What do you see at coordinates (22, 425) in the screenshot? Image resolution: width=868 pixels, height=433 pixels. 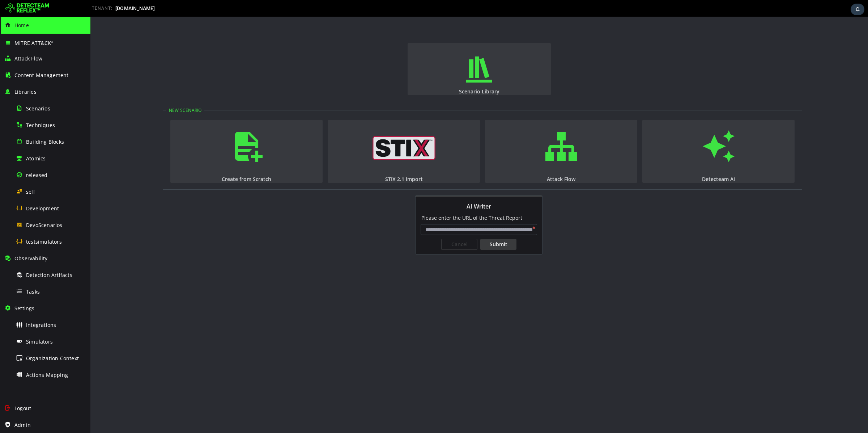 I see `span: Admin` at bounding box center [22, 425].